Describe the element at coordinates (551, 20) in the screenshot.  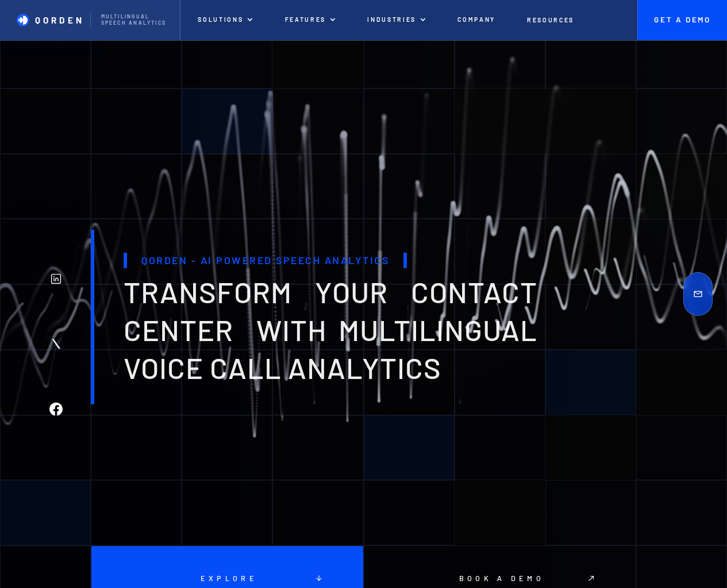
I see `p: Resources` at that location.